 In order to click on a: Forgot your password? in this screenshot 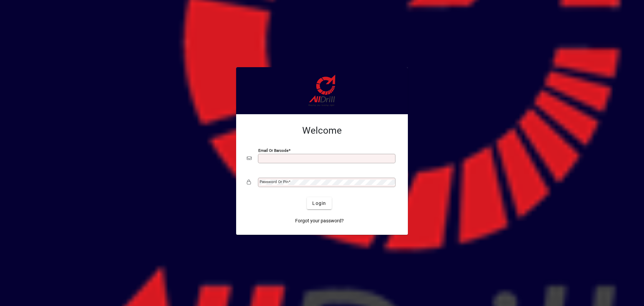, I will do `click(319, 221)`.